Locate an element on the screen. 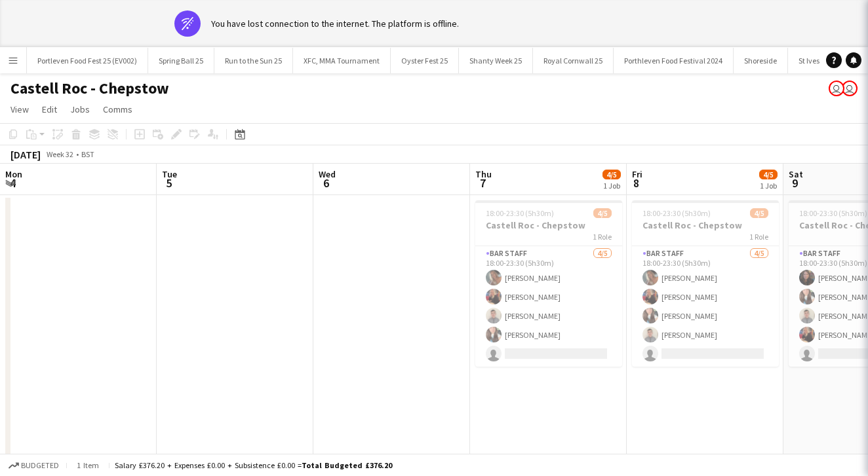 This screenshot has width=868, height=476. h1: Castell Roc - Chepstow is located at coordinates (90, 88).